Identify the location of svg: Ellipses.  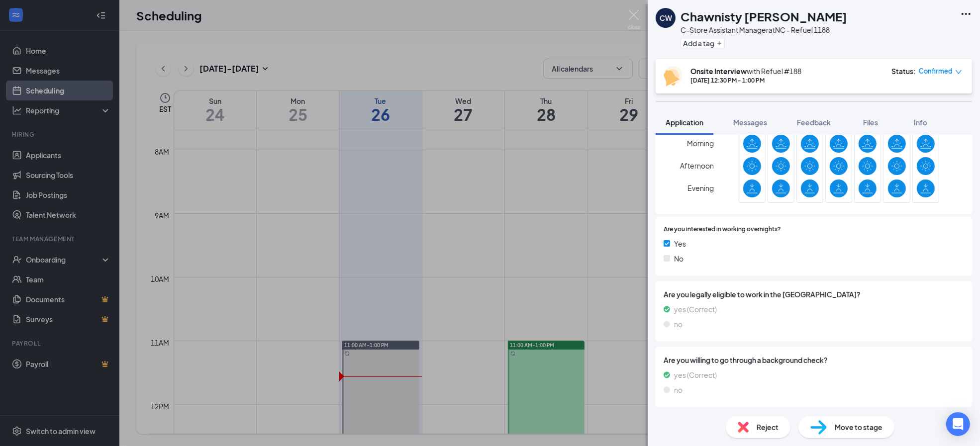
(966, 14).